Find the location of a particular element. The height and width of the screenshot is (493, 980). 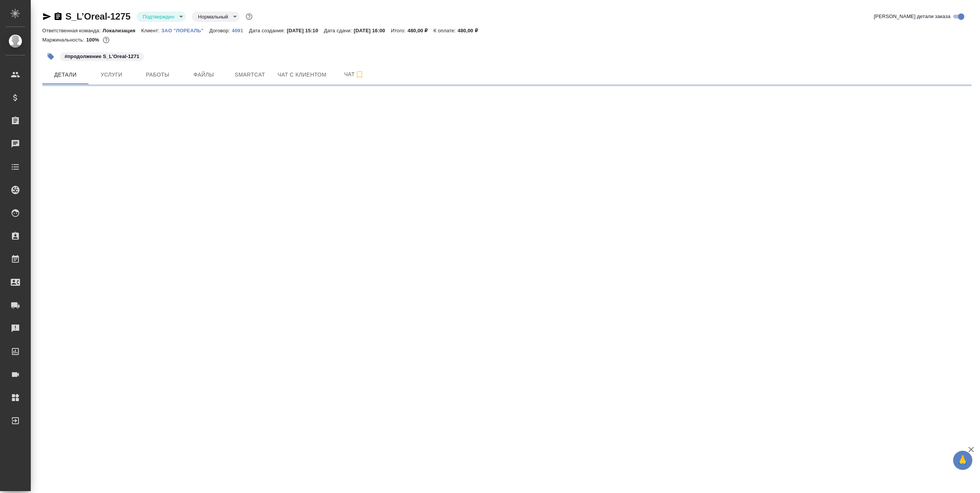

p: ЗАО "ЛОРЕАЛЬ" is located at coordinates (185, 31).